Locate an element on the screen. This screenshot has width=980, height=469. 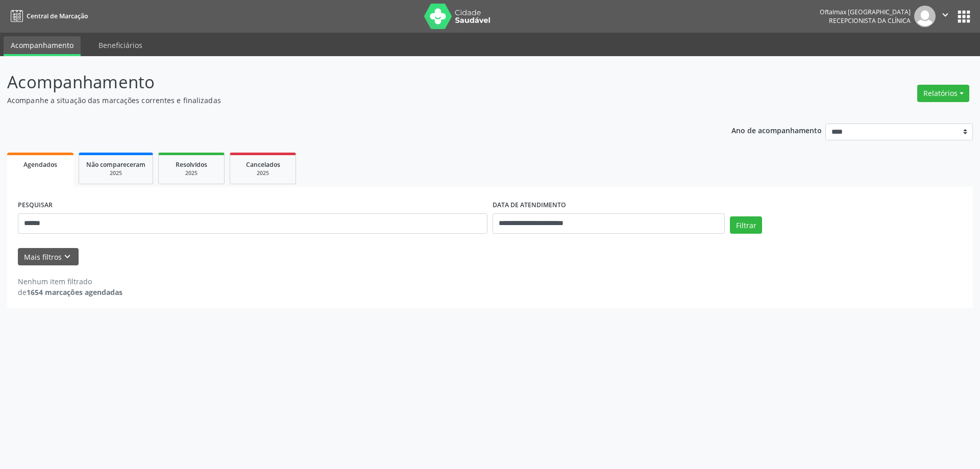
a: Beneficiários is located at coordinates (121, 45).